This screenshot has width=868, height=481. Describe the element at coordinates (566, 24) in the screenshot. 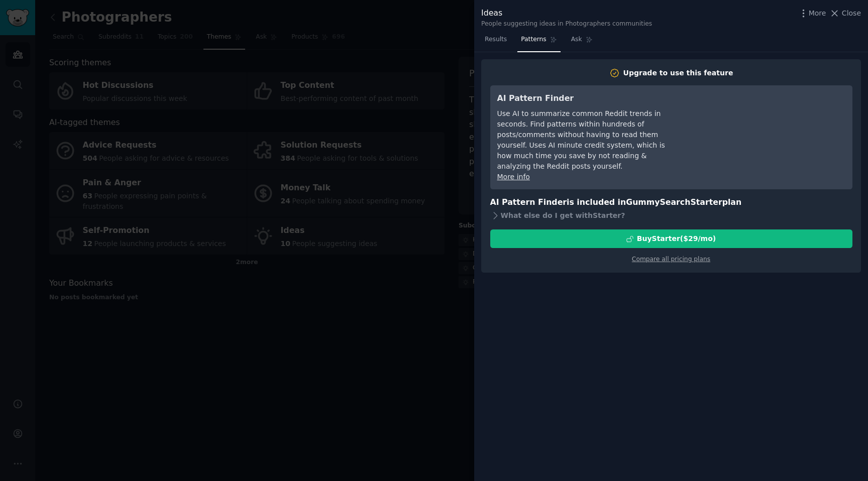

I see `div: People suggesting ideas in Photographers communities` at that location.